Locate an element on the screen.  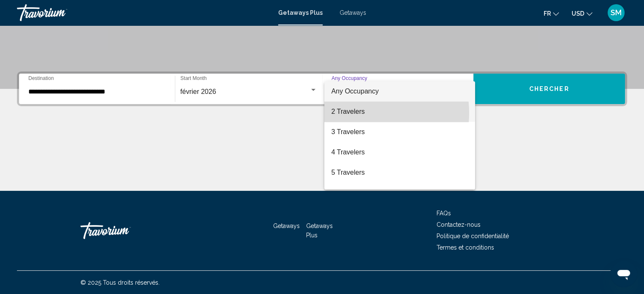
span: 6 Travelers is located at coordinates (400, 193).